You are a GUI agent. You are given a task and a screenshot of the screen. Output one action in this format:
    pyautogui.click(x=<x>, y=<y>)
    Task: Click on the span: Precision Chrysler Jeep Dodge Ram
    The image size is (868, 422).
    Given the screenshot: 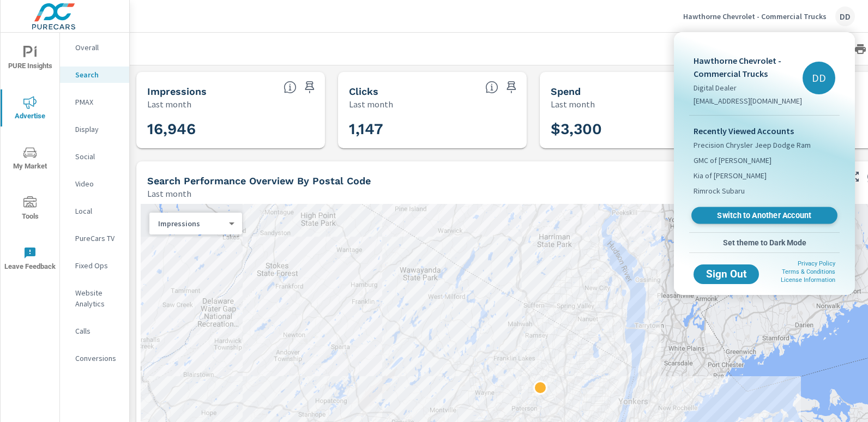 What is the action you would take?
    pyautogui.click(x=752, y=145)
    